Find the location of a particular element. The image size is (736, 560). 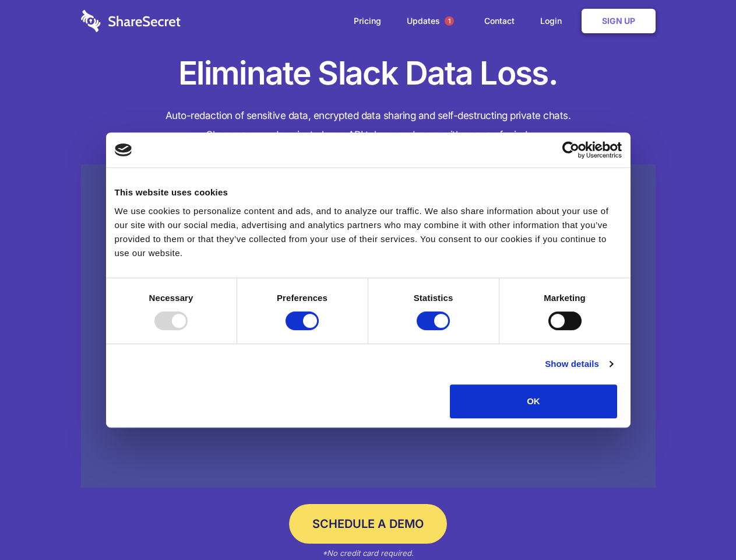

h1: Eliminate Slack Data Loss. is located at coordinates (368, 73).